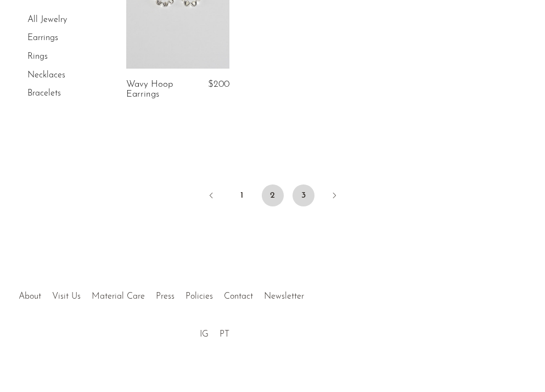 This screenshot has width=545, height=392. Describe the element at coordinates (238, 297) in the screenshot. I see `a: Contact` at that location.